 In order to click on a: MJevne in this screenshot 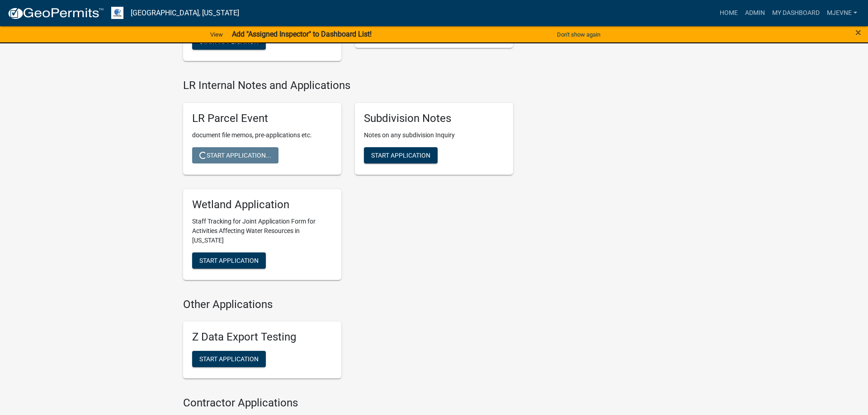, I will do `click(842, 13)`.